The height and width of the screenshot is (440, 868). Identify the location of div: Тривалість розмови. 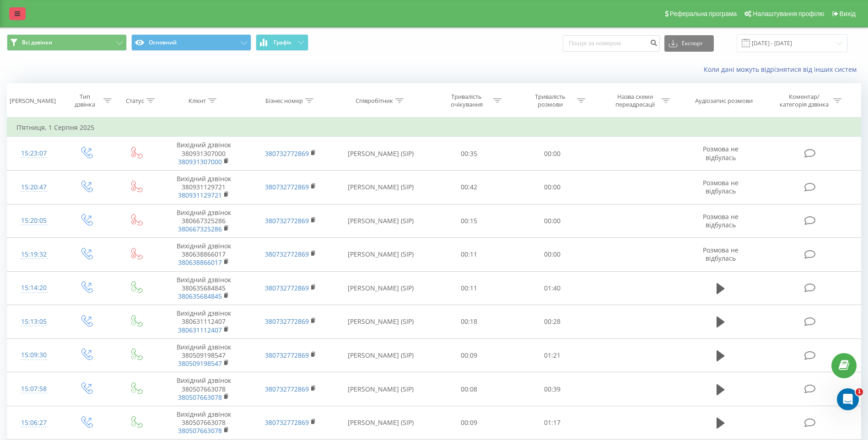
(550, 101).